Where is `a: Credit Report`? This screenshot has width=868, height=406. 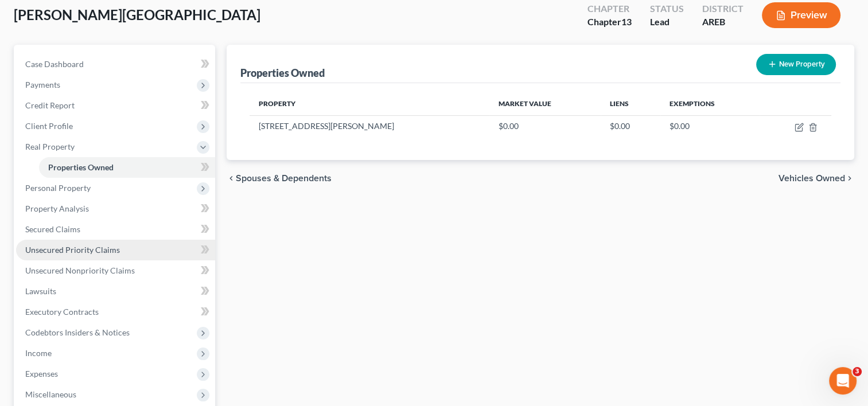 a: Credit Report is located at coordinates (115, 105).